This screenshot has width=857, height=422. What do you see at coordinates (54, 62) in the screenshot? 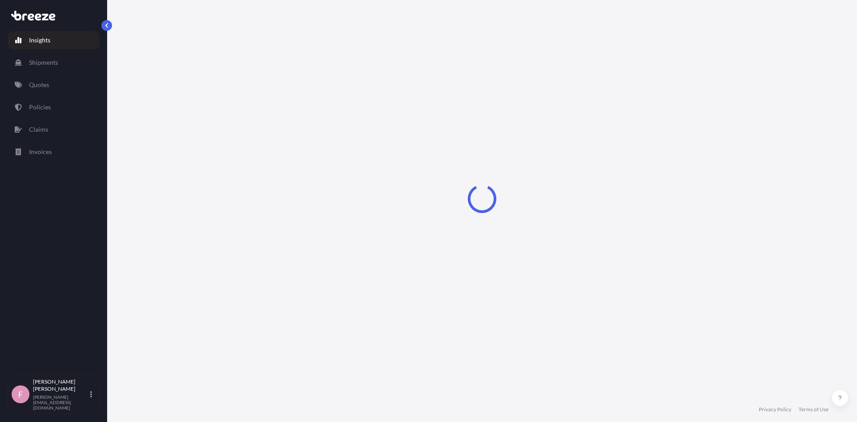
I see `a: Shipments` at bounding box center [54, 62].